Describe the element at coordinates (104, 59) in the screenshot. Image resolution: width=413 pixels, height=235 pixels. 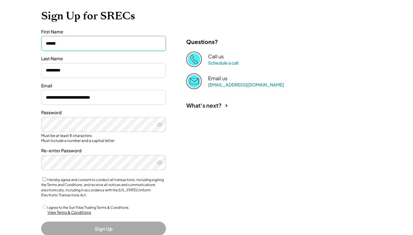
I see `div: Last Name` at that location.